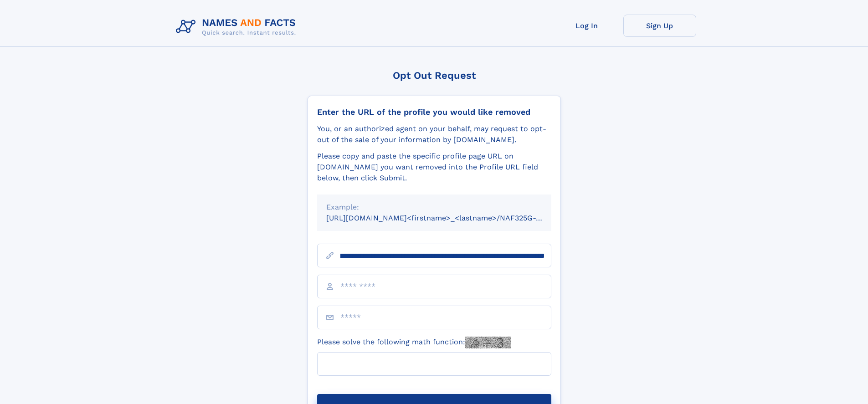 This screenshot has height=404, width=868. Describe the element at coordinates (434, 112) in the screenshot. I see `div: Enter the URL of the profile you would like removed` at that location.